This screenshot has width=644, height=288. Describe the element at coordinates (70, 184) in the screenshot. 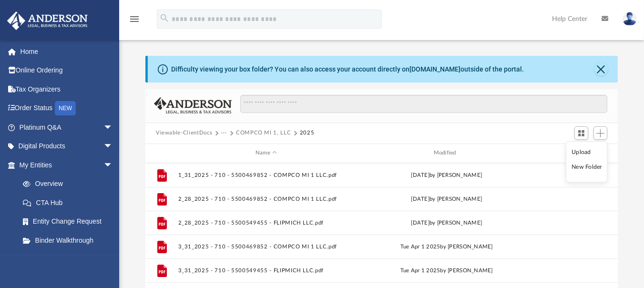

I see `a: Overview` at that location.